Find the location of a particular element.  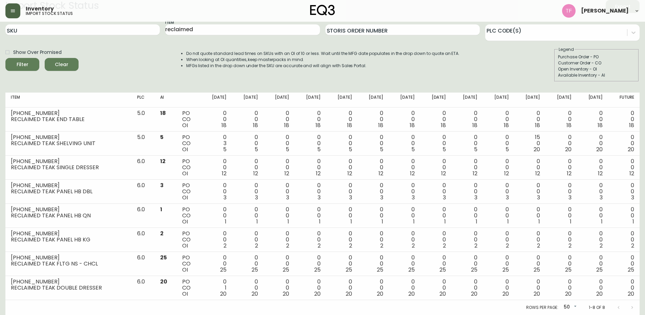

div: 50 is located at coordinates (569, 307).